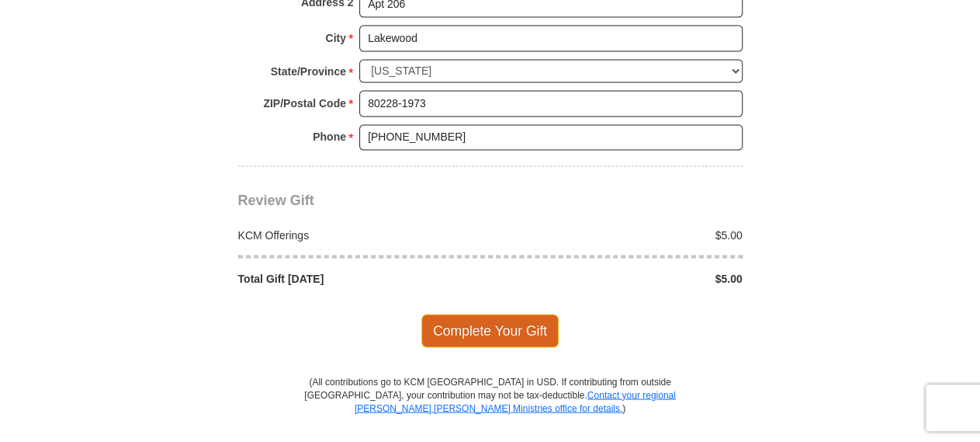 This screenshot has height=442, width=980. Describe the element at coordinates (490, 330) in the screenshot. I see `span: Complete Your Gift` at that location.